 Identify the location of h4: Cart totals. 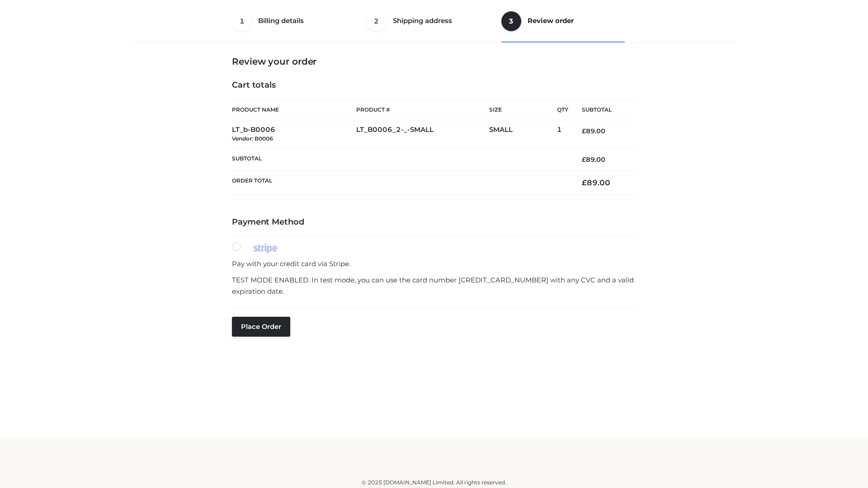
(434, 85).